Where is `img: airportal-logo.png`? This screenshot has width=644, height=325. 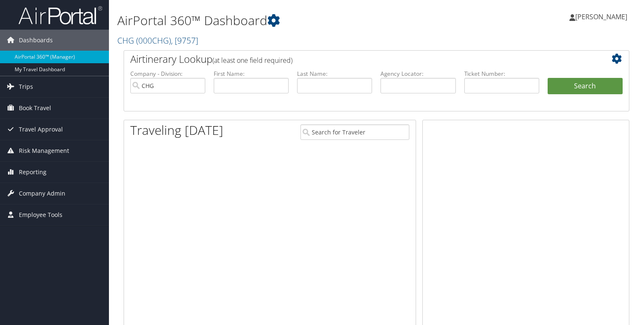
img: airportal-logo.png is located at coordinates (60, 15).